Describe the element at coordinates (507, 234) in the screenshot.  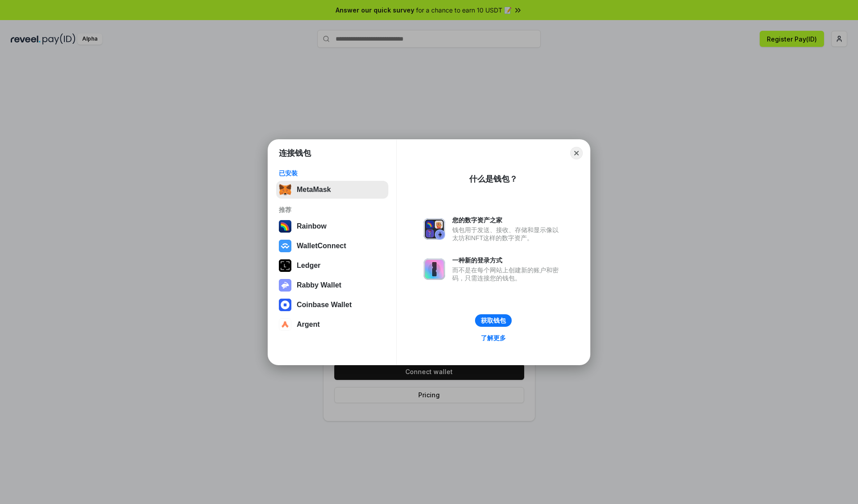
I see `div: 钱包用于发送、接收、存储和显示像以太坊和NFT这样的数字资产。` at that location.